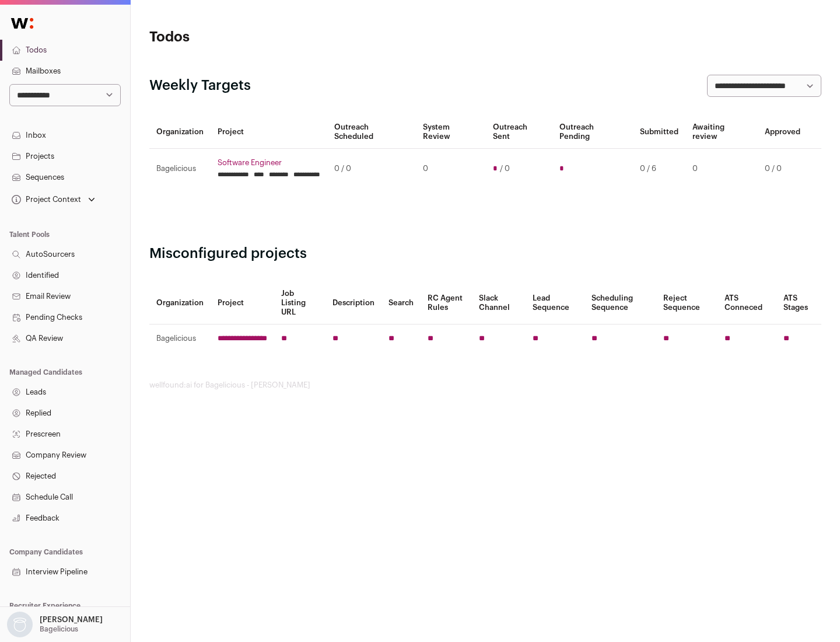 This screenshot has width=840, height=642. I want to click on th: Lead Sequence, so click(555, 303).